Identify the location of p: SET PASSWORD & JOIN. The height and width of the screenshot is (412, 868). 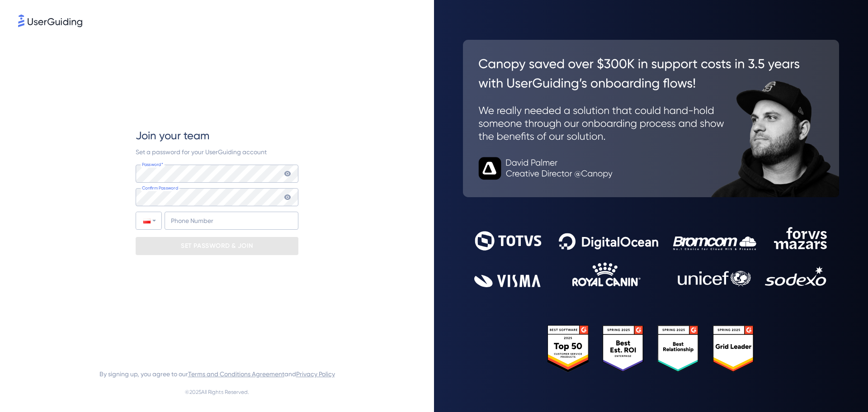
(217, 246).